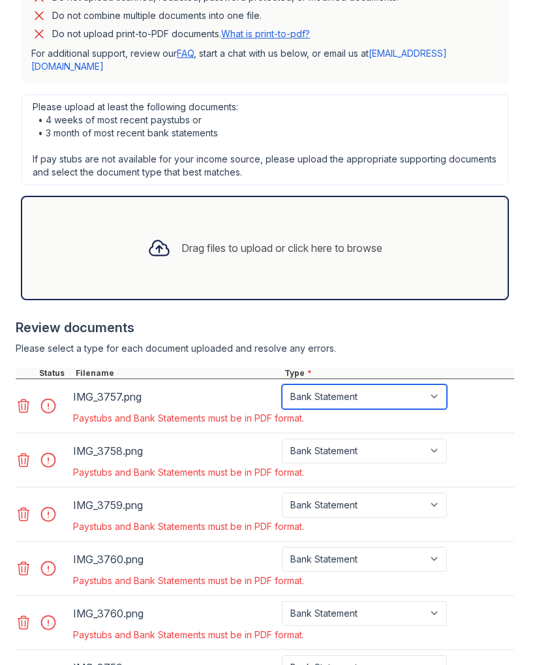  Describe the element at coordinates (177, 373) in the screenshot. I see `div: Filename` at that location.